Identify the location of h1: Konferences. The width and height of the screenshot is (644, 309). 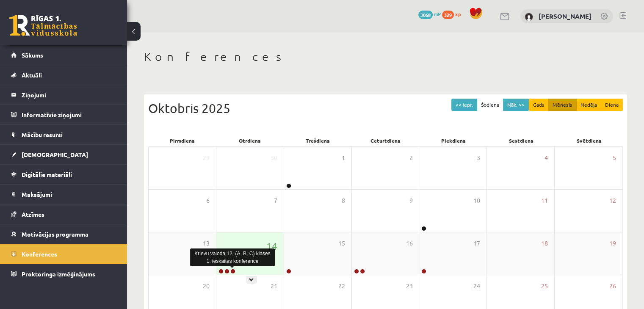
(385, 57).